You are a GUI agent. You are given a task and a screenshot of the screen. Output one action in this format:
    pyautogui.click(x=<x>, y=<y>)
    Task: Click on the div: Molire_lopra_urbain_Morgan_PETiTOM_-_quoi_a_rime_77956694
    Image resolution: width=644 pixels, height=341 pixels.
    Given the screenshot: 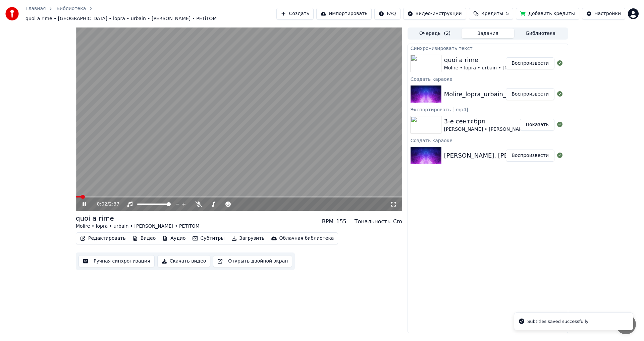 What is the action you would take?
    pyautogui.click(x=540, y=94)
    